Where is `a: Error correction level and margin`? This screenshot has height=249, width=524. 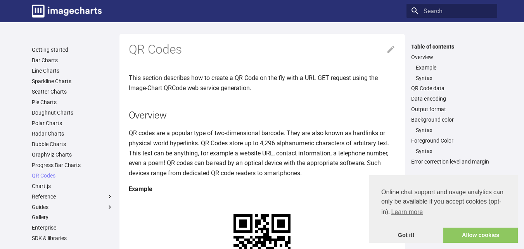 a: Error correction level and margin is located at coordinates (452, 161).